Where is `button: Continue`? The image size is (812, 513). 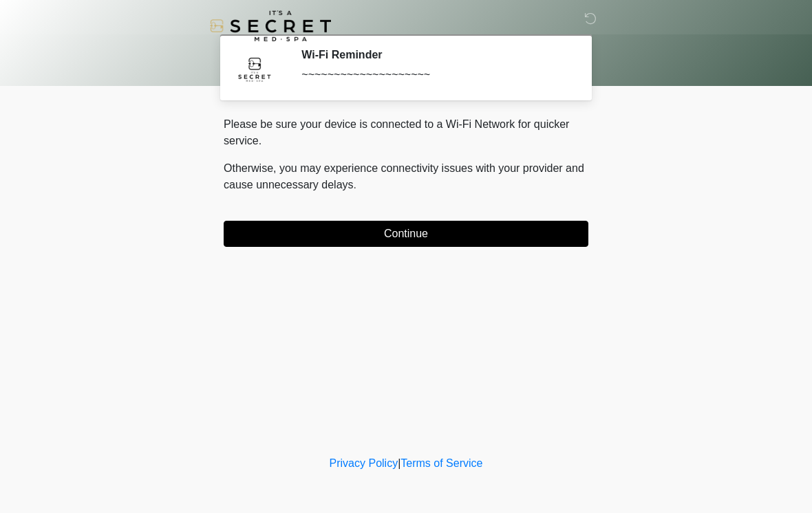
button: Continue is located at coordinates (406, 234).